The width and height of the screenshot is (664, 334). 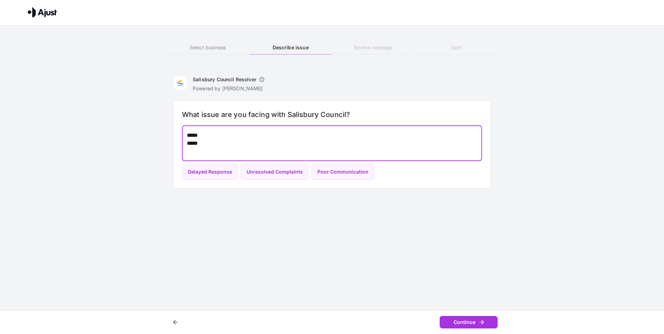 What do you see at coordinates (373, 48) in the screenshot?
I see `h6: Review message` at bounding box center [373, 48].